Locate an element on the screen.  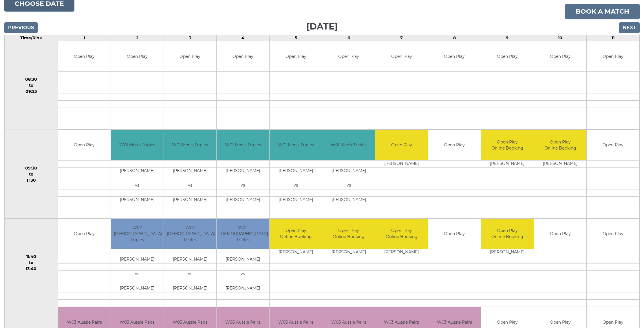
td: 9 is located at coordinates (507, 38).